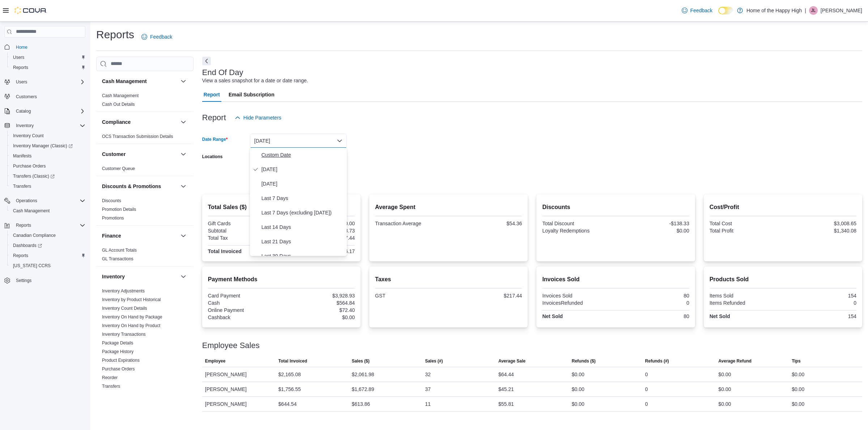 The image size is (868, 430). What do you see at coordinates (244, 318) in the screenshot?
I see `div: Cashback` at bounding box center [244, 318].